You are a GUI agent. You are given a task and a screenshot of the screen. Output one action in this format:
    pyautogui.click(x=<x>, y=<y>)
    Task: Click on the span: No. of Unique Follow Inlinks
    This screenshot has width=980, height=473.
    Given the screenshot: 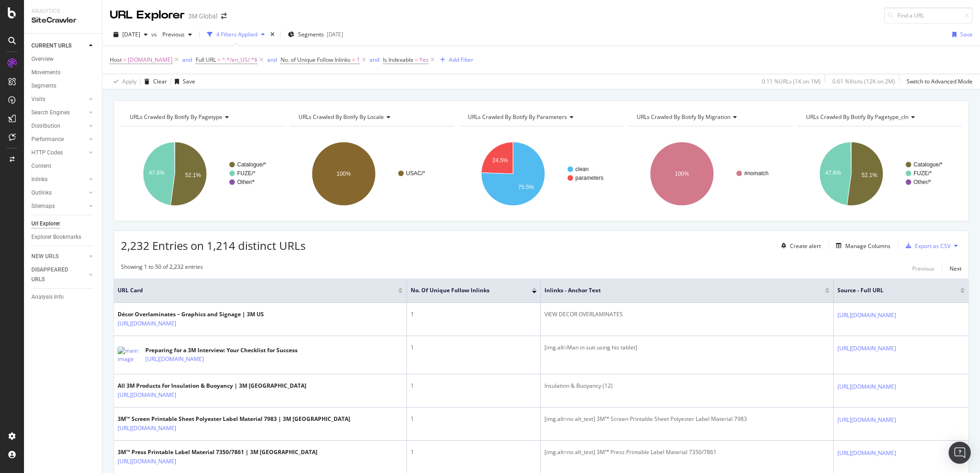 What is the action you would take?
    pyautogui.click(x=316, y=60)
    